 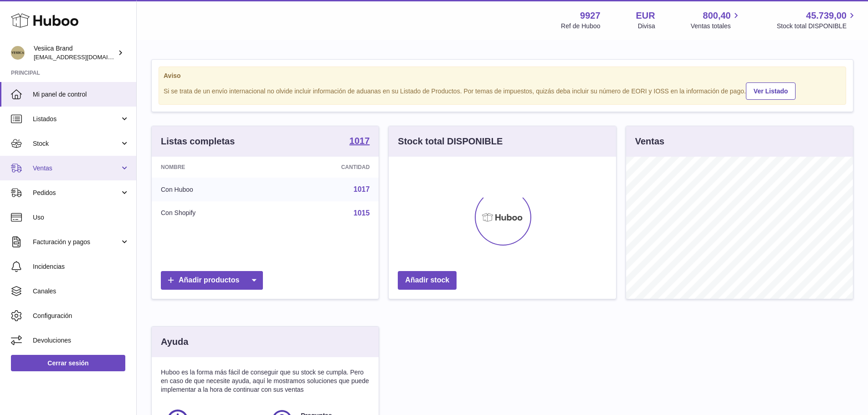 What do you see at coordinates (717, 16) in the screenshot?
I see `span: 800,40` at bounding box center [717, 16].